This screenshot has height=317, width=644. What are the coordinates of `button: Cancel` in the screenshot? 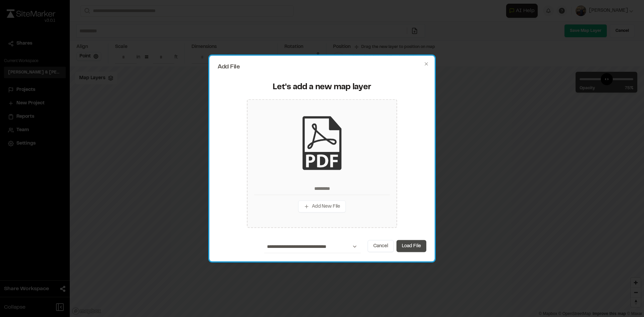 It's located at (381, 246).